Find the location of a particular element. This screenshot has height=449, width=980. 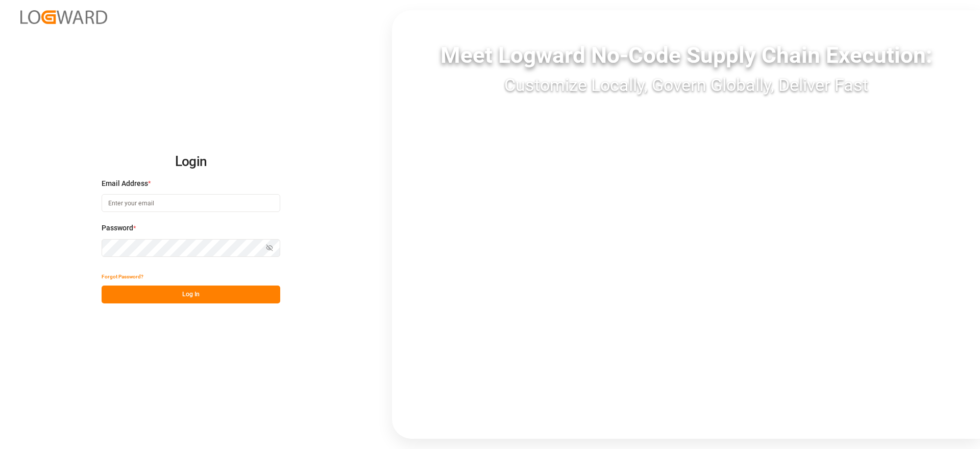

button: Log In is located at coordinates (191, 294).